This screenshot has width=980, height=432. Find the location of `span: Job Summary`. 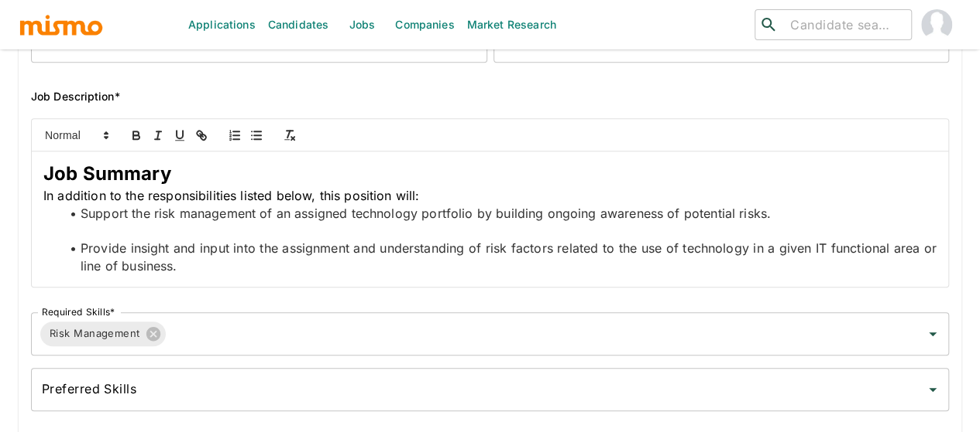

span: Job Summary is located at coordinates (107, 174).